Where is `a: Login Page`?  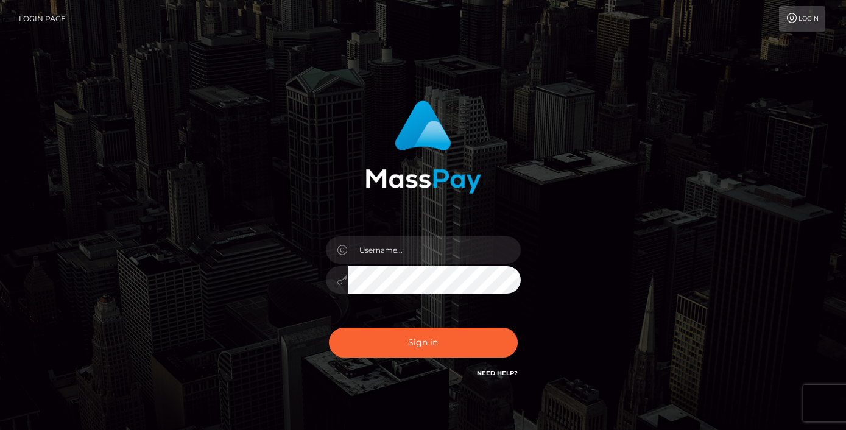
a: Login Page is located at coordinates (42, 19).